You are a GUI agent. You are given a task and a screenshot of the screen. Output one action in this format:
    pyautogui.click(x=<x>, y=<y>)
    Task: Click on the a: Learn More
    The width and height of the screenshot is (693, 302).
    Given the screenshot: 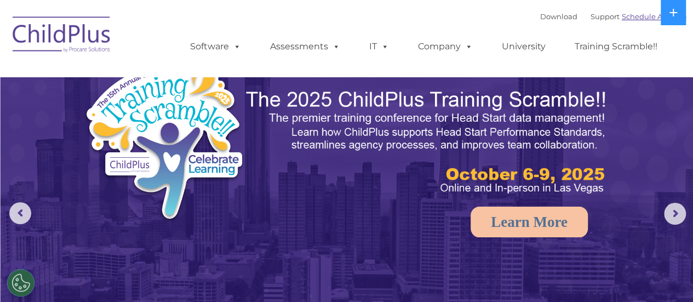 What is the action you would take?
    pyautogui.click(x=529, y=222)
    